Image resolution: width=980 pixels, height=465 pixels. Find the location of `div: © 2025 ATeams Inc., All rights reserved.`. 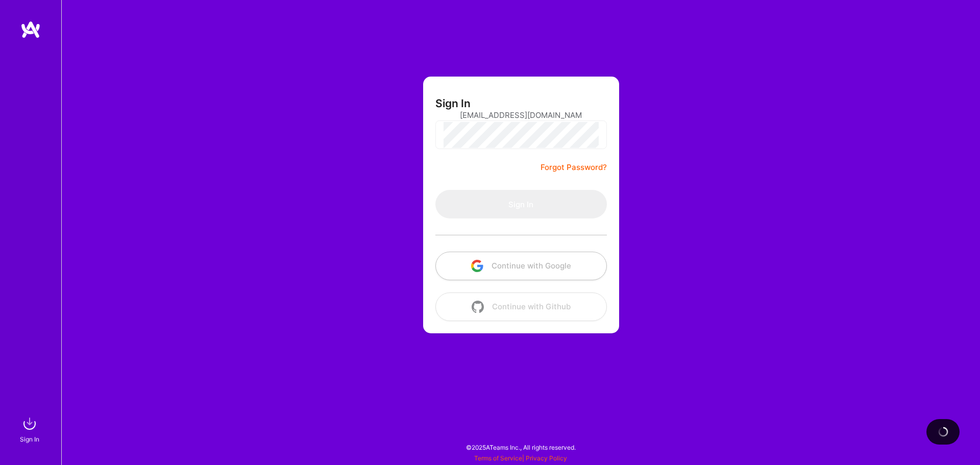

div: © 2025 ATeams Inc., All rights reserved. is located at coordinates (521, 448).